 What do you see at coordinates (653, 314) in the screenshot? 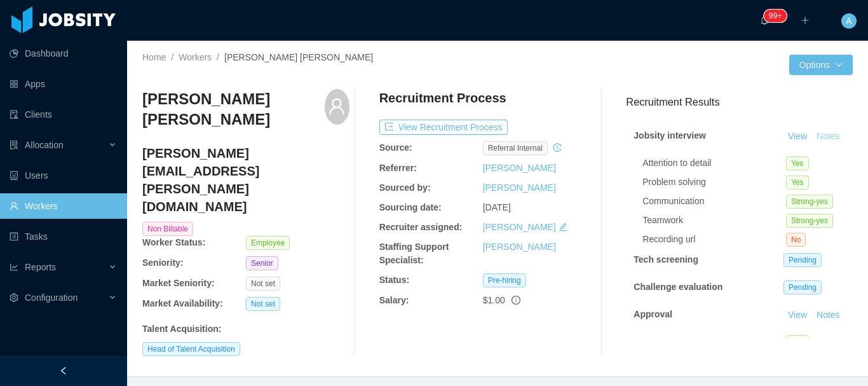
I see `strong: Approval` at bounding box center [653, 314].